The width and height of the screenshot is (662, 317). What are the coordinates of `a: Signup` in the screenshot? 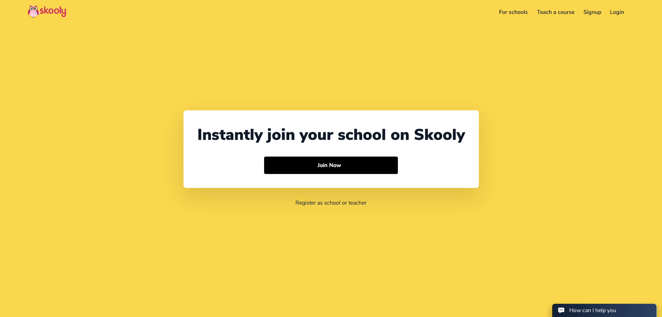 It's located at (592, 12).